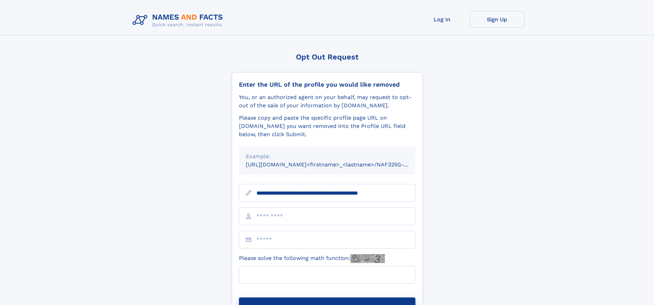  What do you see at coordinates (327, 85) in the screenshot?
I see `div: Enter the URL of the profile you would like removed` at bounding box center [327, 85].